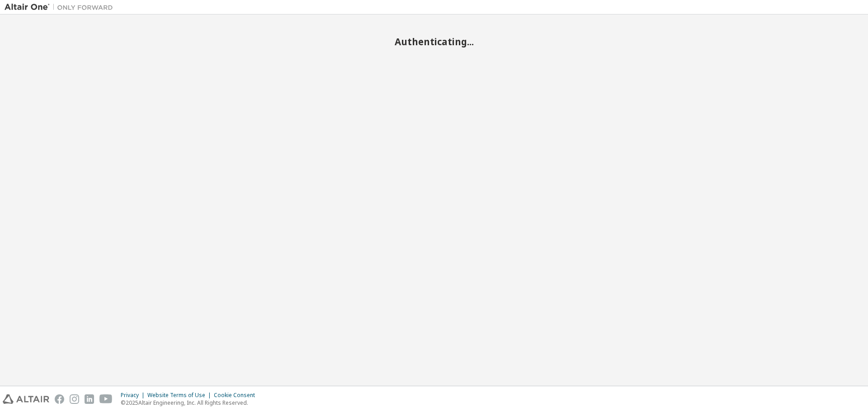  Describe the element at coordinates (237, 395) in the screenshot. I see `div: Cookie Consent` at that location.